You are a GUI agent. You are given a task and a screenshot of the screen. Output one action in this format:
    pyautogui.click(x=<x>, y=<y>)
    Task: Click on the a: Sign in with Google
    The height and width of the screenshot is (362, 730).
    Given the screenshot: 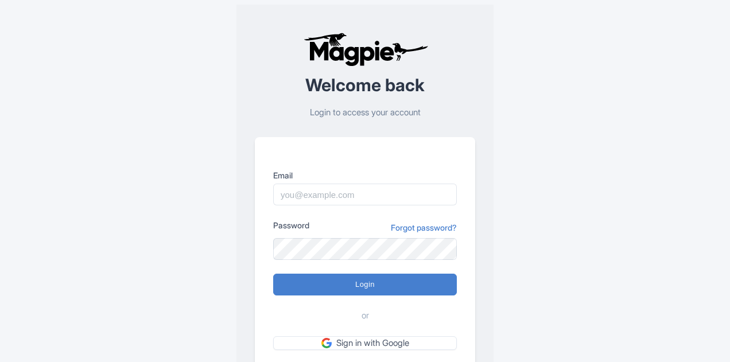 What is the action you would take?
    pyautogui.click(x=365, y=343)
    